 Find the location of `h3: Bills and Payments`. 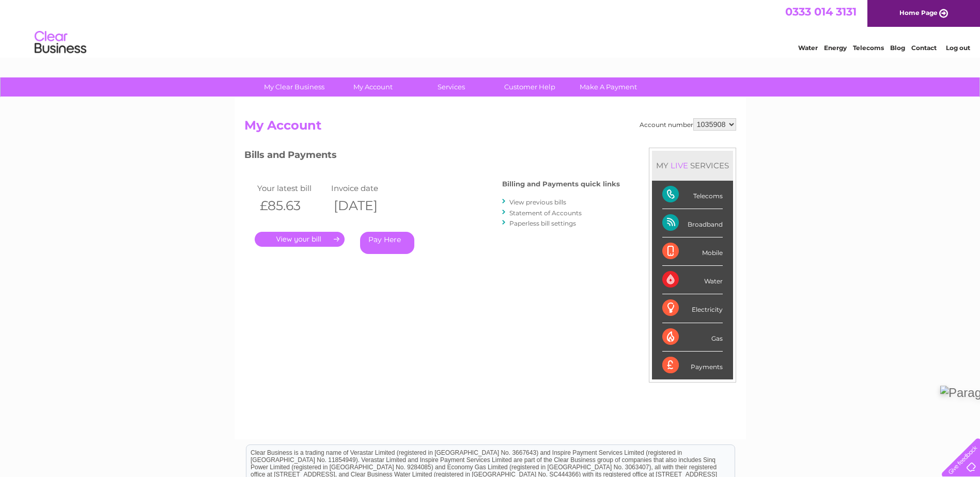

h3: Bills and Payments is located at coordinates (431, 156).